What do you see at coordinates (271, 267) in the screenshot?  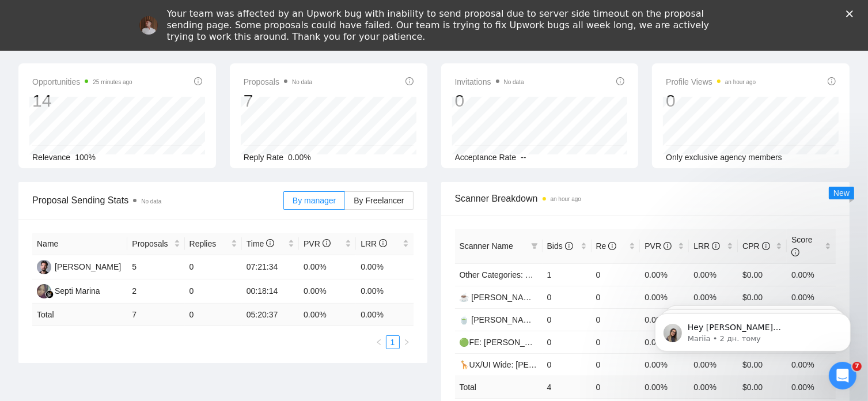 I see `td: 07:21:34` at bounding box center [271, 267].